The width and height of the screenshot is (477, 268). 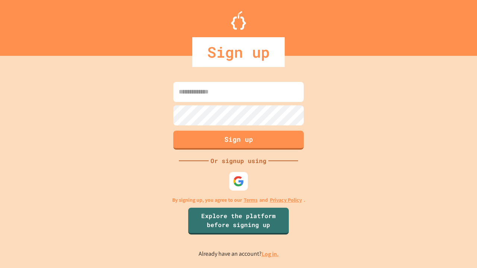 What do you see at coordinates (238, 221) in the screenshot?
I see `a: Explore the platform before signing up` at bounding box center [238, 221].